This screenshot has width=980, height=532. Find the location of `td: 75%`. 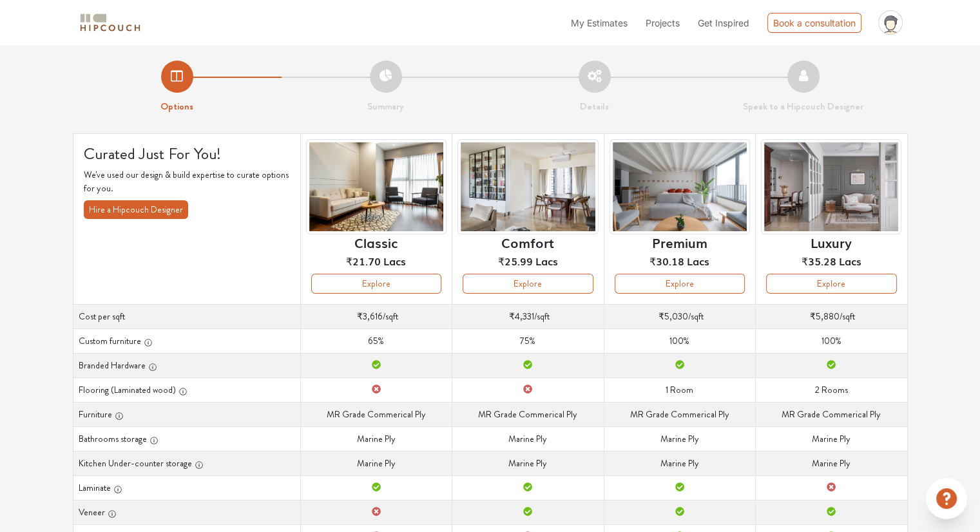

td: 75% is located at coordinates (528, 341).